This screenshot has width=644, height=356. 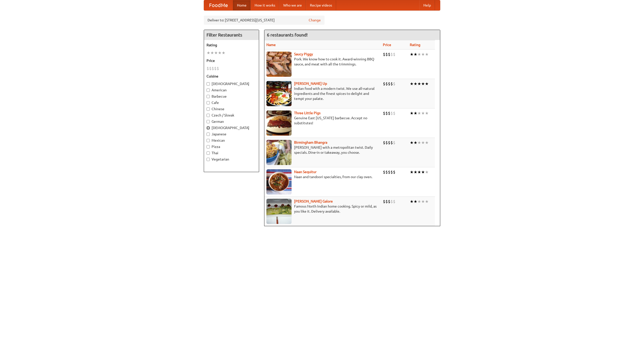 What do you see at coordinates (292, 5) in the screenshot?
I see `a: Who we are` at bounding box center [292, 5].